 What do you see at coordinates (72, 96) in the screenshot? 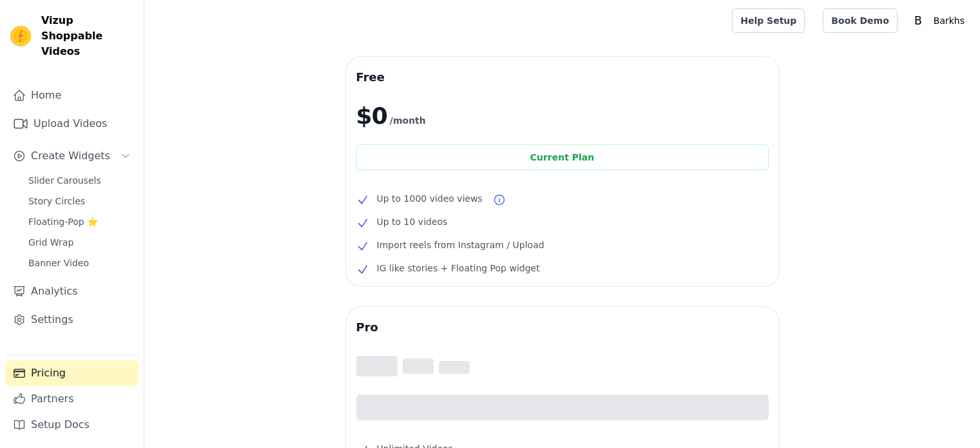
I see `a: Home` at bounding box center [72, 96].